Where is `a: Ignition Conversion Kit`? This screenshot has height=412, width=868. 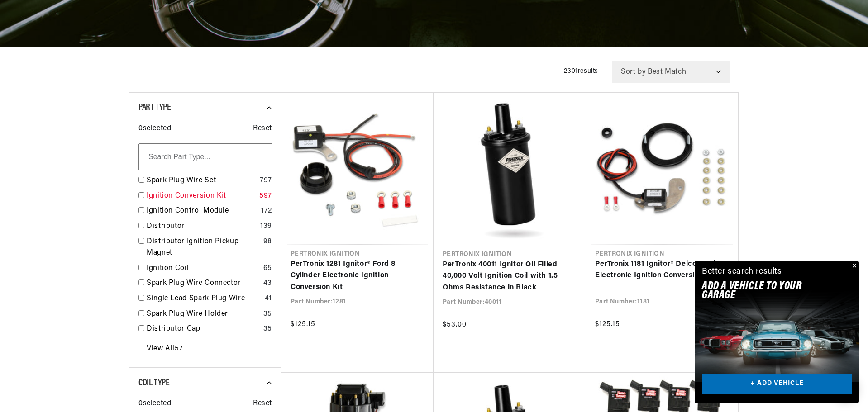
a: Ignition Conversion Kit is located at coordinates (201, 196).